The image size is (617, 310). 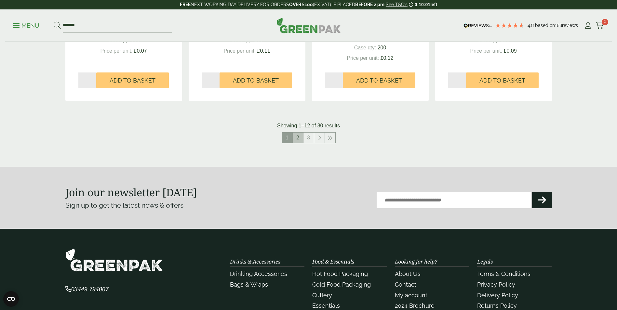 I want to click on span: reviews, so click(x=570, y=25).